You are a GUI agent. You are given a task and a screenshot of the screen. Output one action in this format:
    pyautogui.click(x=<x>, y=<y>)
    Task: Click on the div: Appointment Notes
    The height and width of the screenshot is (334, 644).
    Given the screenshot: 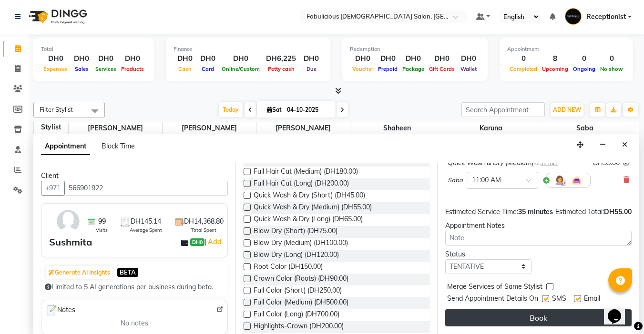 What is the action you would take?
    pyautogui.click(x=538, y=226)
    